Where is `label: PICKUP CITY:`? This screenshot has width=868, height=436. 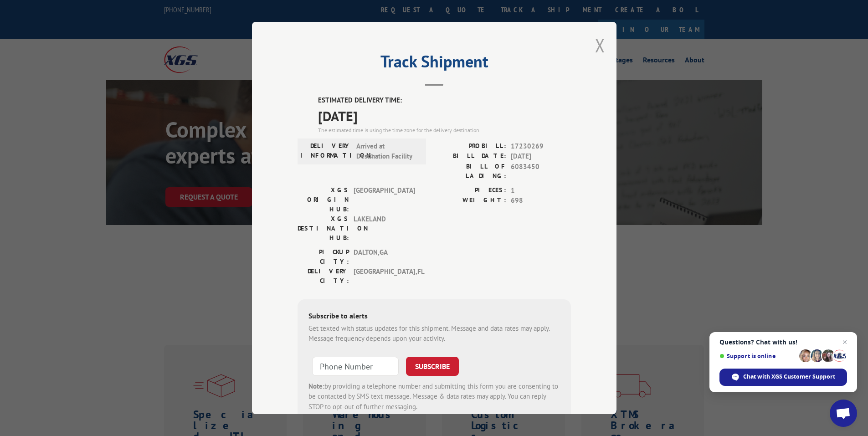
label: PICKUP CITY: is located at coordinates (323, 256).